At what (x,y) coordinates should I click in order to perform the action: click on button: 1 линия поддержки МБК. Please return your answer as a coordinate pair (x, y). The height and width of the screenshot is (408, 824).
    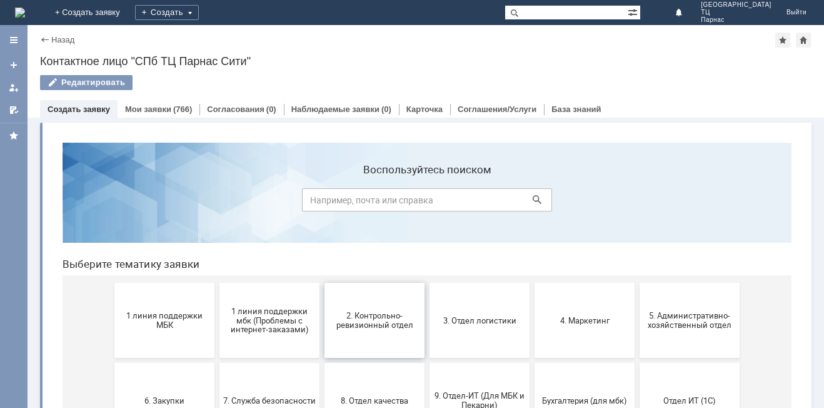
    Looking at the image, I should click on (112, 188).